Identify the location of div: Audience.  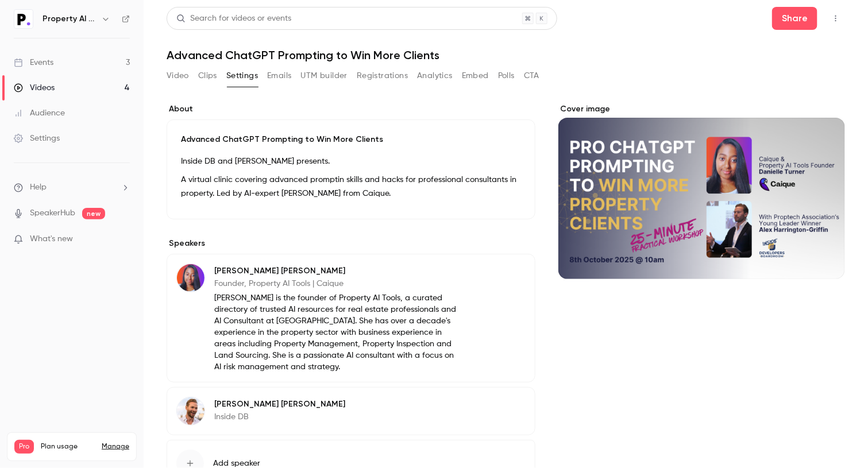
(39, 113).